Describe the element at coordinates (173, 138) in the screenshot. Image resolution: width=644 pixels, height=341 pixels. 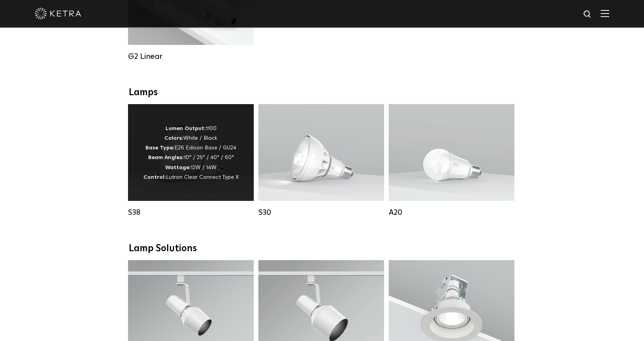
I see `strong: Colors:` at that location.